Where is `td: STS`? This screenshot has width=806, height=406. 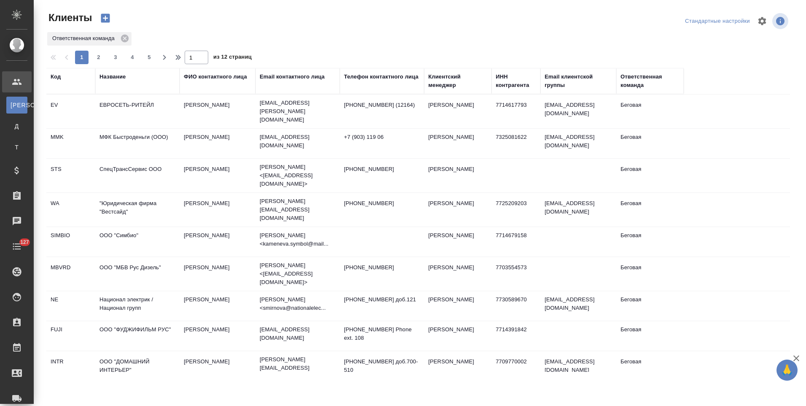 td: STS is located at coordinates (71, 175).